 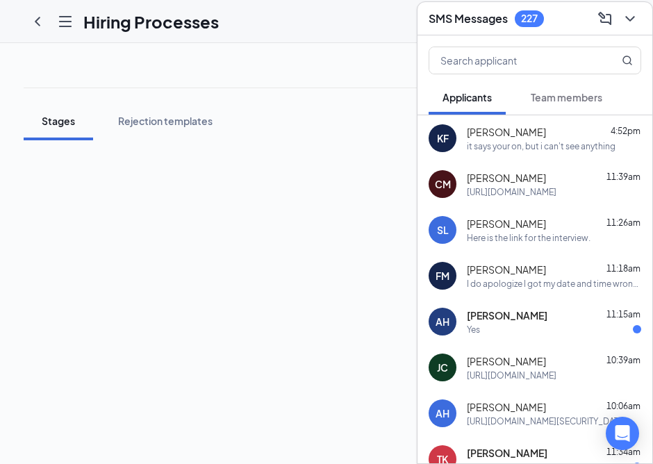 I want to click on div: FM, so click(x=442, y=276).